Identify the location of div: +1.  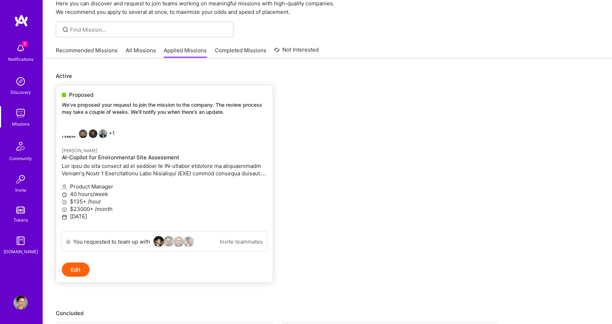
(88, 136).